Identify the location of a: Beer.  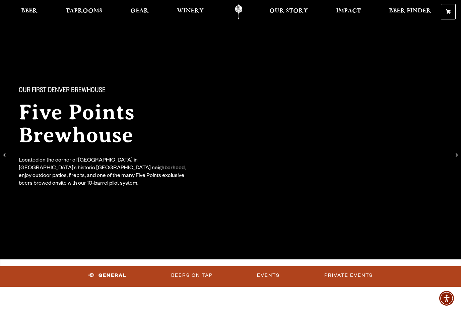
(29, 12).